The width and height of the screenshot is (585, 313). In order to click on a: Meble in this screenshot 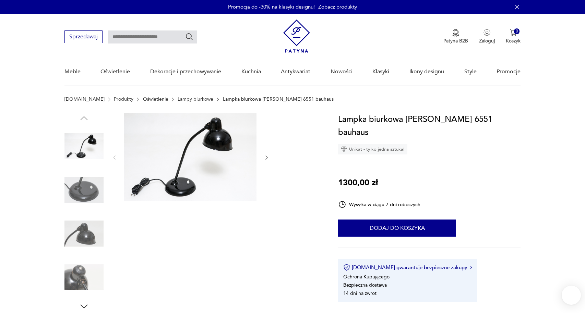, I will do `click(72, 72)`.